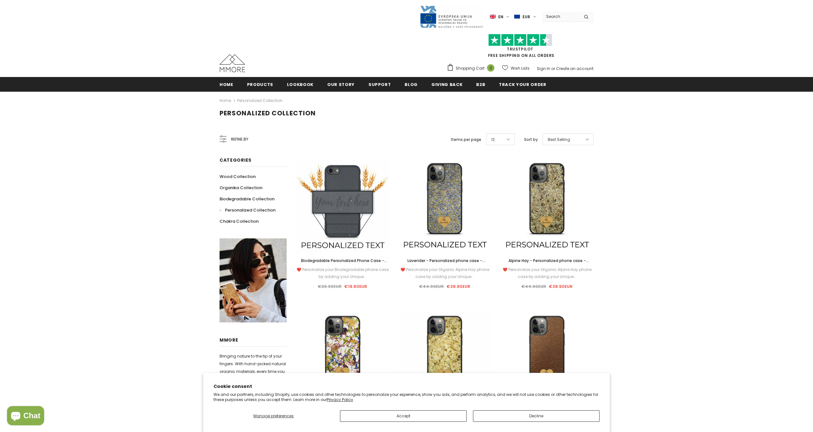  Describe the element at coordinates (229, 340) in the screenshot. I see `span: MMORE` at that location.